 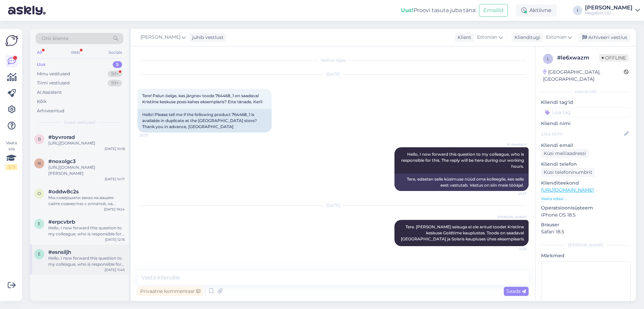 I want to click on span: Hello, I now forward this question to my colleague, who is responsible for this. The reply will b..., so click(x=463, y=160).